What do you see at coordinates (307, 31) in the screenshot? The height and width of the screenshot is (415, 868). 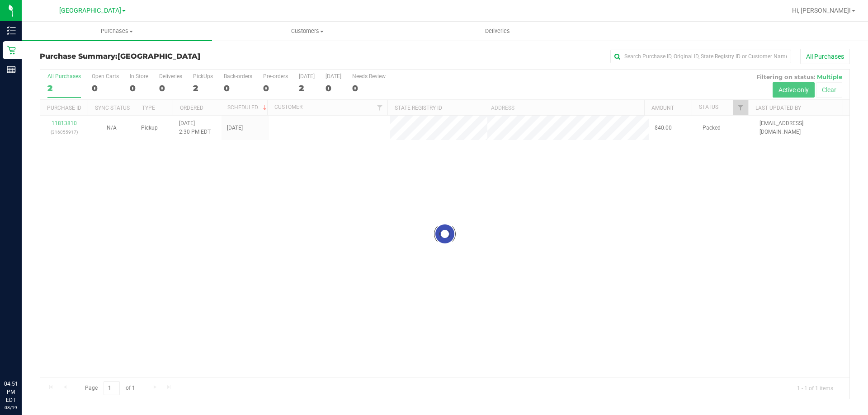 I see `span: Customers` at bounding box center [307, 31].